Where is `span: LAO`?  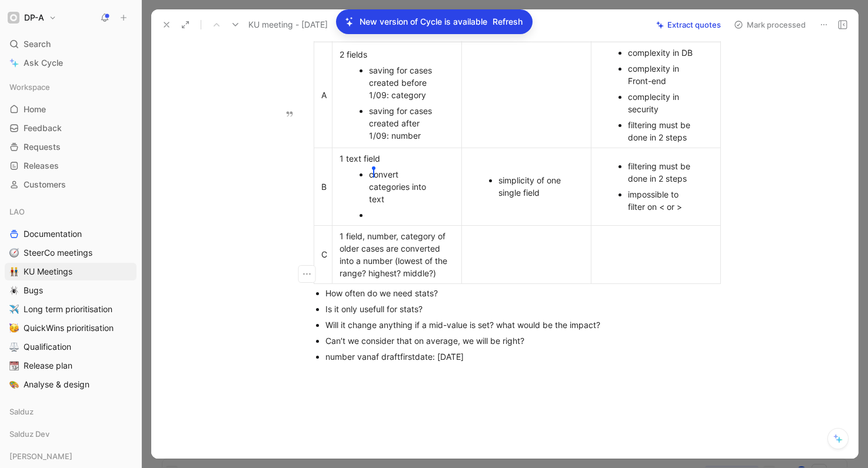 span: LAO is located at coordinates (17, 212).